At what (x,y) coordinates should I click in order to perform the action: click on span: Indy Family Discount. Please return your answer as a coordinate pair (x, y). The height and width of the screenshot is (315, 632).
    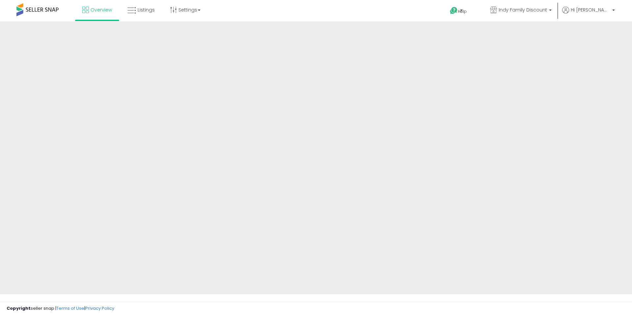
    Looking at the image, I should click on (522, 10).